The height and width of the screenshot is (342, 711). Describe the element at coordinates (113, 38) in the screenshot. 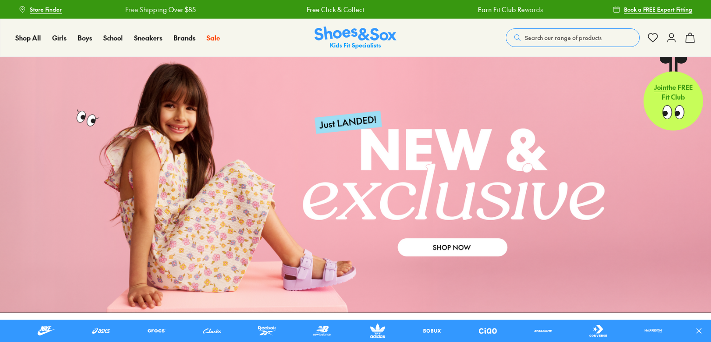

I see `span: School` at that location.